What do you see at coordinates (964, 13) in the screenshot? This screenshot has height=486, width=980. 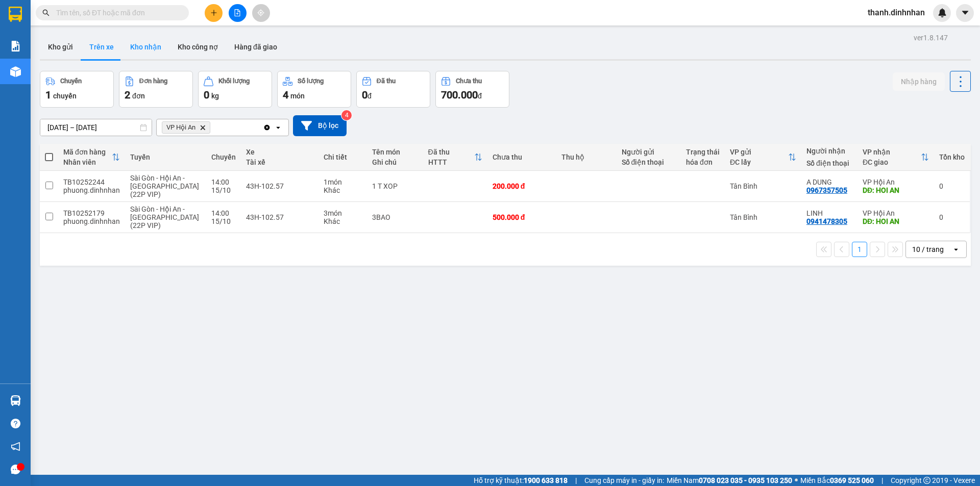 I see `button: caret-down` at bounding box center [964, 13].